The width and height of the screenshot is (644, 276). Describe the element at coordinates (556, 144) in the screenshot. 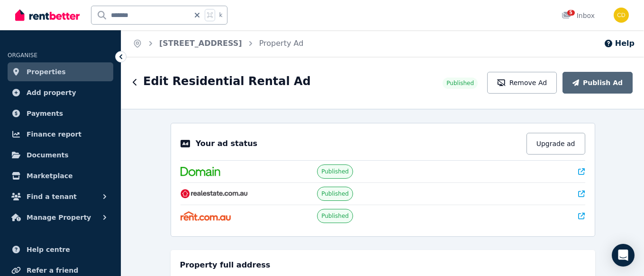

I see `button: Upgrade ad` at that location.